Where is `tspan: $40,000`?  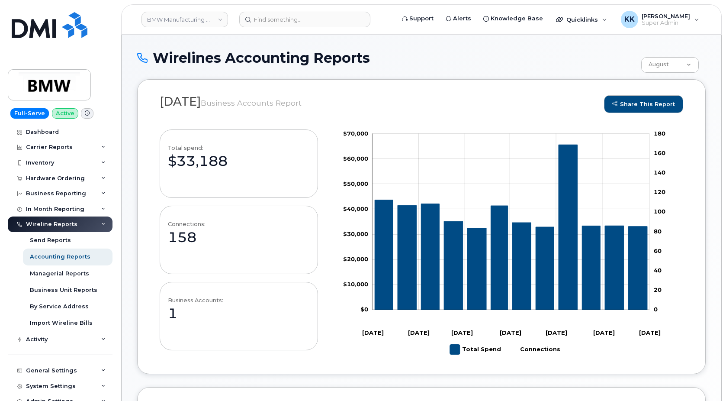
tspan: $40,000 is located at coordinates (356, 209).